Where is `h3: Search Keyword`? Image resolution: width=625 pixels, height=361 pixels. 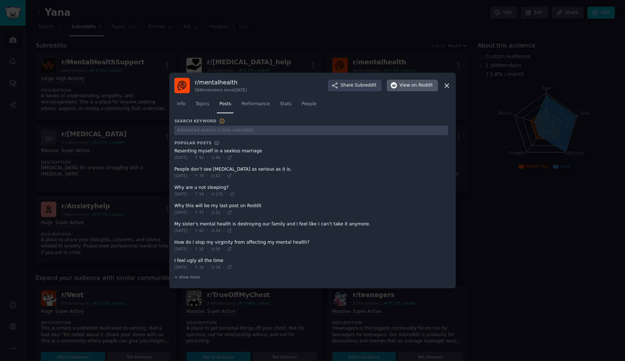
h3: Search Keyword is located at coordinates (200, 121).